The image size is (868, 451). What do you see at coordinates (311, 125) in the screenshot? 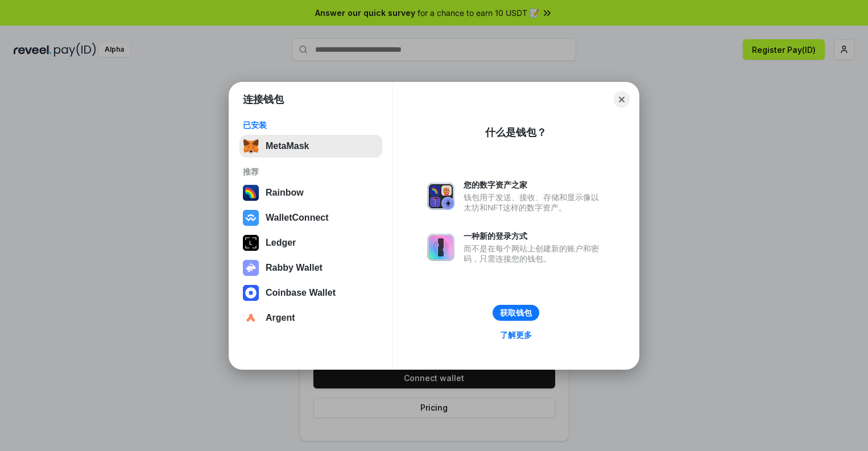
I see `div: 已安装` at bounding box center [311, 125].